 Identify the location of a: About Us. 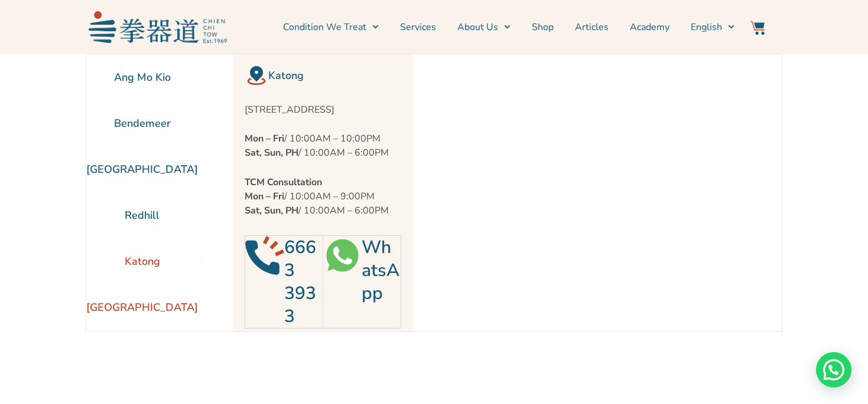
(484, 27).